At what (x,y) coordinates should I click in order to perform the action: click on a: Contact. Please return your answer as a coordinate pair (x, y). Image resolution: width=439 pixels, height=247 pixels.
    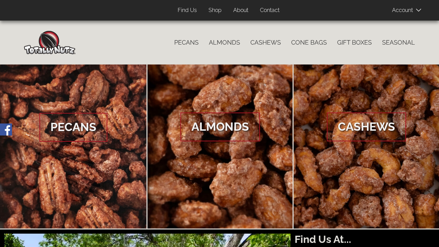
    Looking at the image, I should click on (270, 10).